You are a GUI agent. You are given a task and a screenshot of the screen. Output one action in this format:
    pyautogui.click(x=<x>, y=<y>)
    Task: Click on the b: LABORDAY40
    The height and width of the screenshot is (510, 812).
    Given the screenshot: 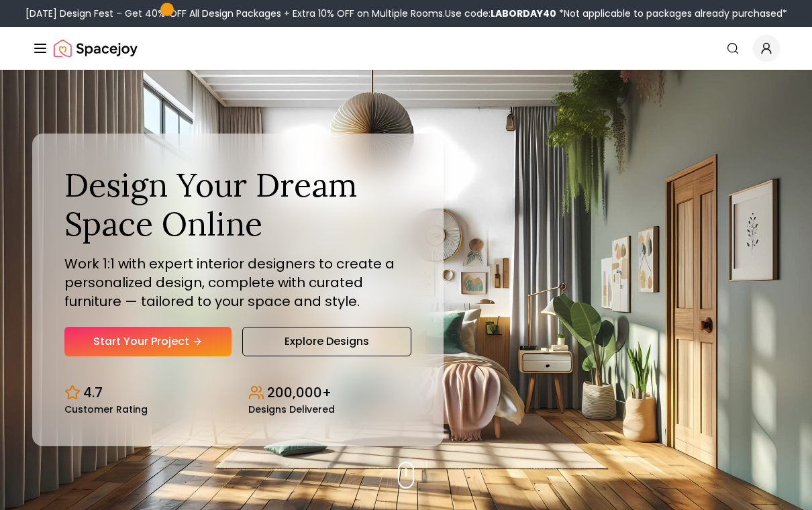 What is the action you would take?
    pyautogui.click(x=524, y=13)
    